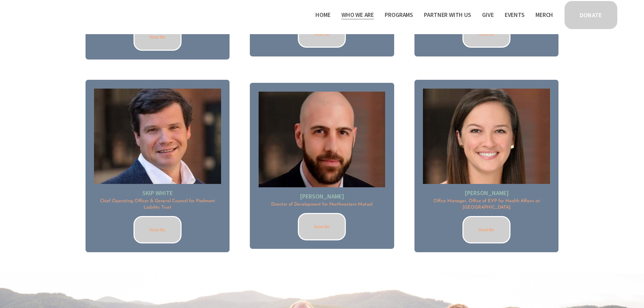 Image resolution: width=644 pixels, height=308 pixels. What do you see at coordinates (358, 15) in the screenshot?
I see `span: Who We Are` at bounding box center [358, 15].